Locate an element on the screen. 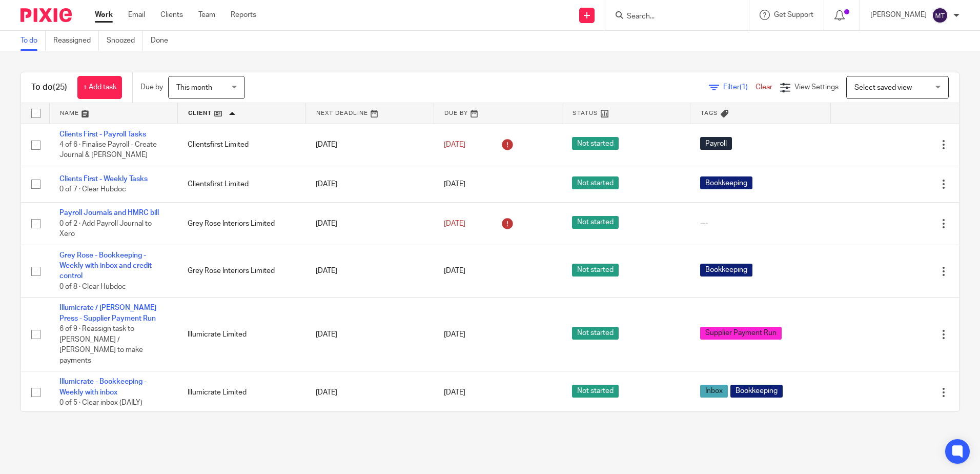 The image size is (980, 474). a: Reports is located at coordinates (243, 15).